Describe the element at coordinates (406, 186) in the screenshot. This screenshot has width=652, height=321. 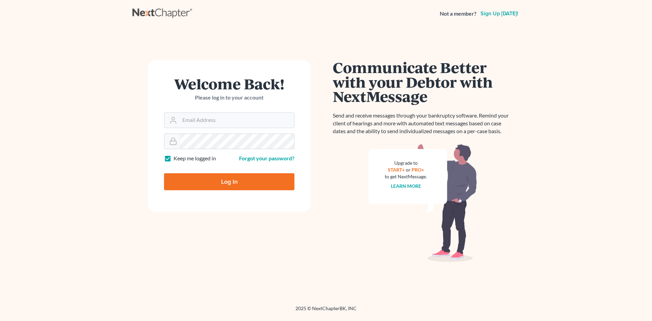
I see `a: Learn more` at that location.